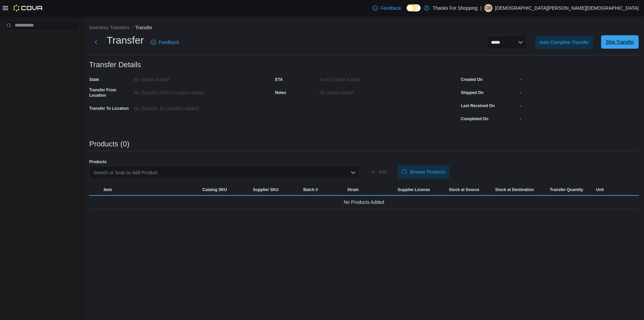  Describe the element at coordinates (472, 80) in the screenshot. I see `label: Created On` at that location.